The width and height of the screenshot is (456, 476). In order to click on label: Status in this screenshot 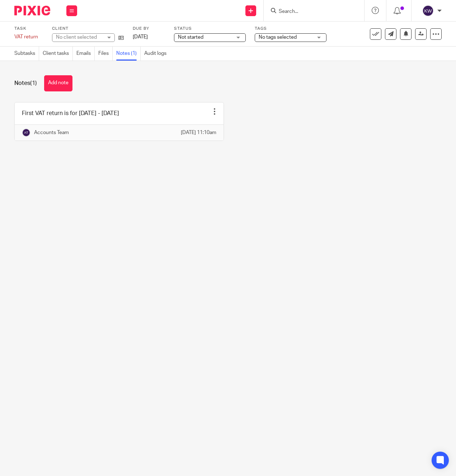, I will do `click(210, 29)`.